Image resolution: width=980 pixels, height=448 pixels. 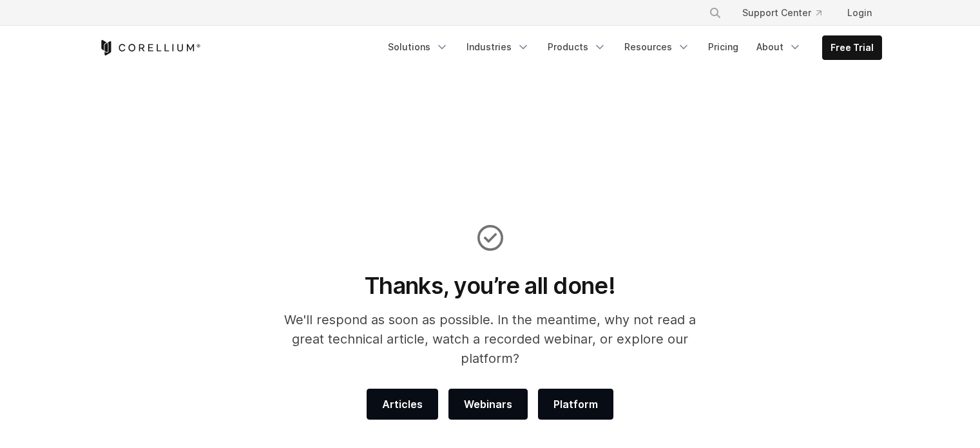 What do you see at coordinates (418, 47) in the screenshot?
I see `a: Solutions` at bounding box center [418, 47].